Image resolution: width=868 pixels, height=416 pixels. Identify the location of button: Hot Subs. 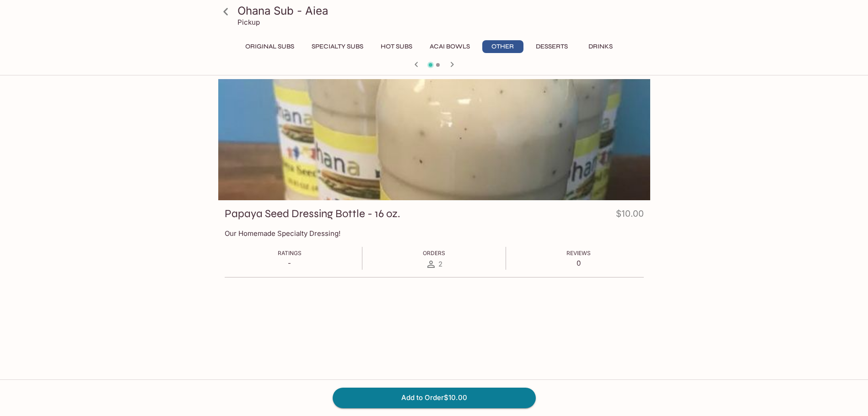
(396, 47).